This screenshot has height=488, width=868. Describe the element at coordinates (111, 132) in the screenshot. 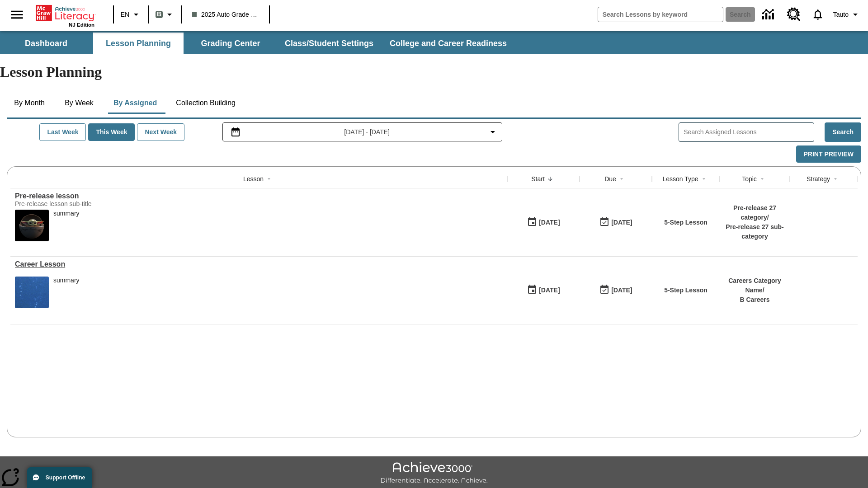

I see `button: This Week` at that location.